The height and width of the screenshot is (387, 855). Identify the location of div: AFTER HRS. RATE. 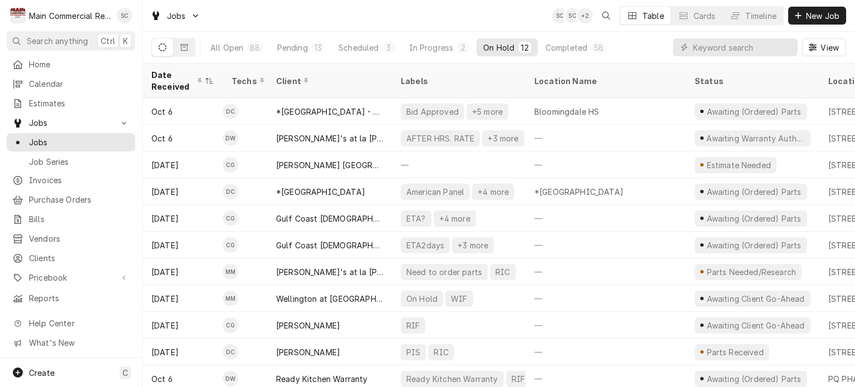
(440, 138).